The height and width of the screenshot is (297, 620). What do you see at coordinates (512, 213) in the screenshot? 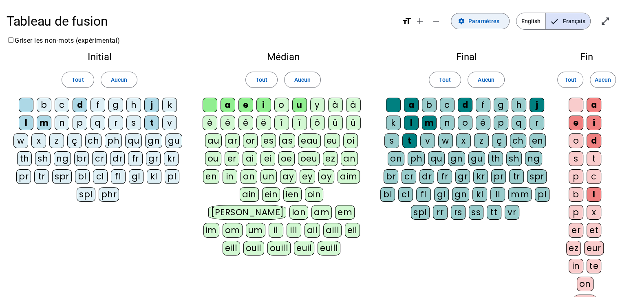
I see `div: vr` at bounding box center [512, 213].